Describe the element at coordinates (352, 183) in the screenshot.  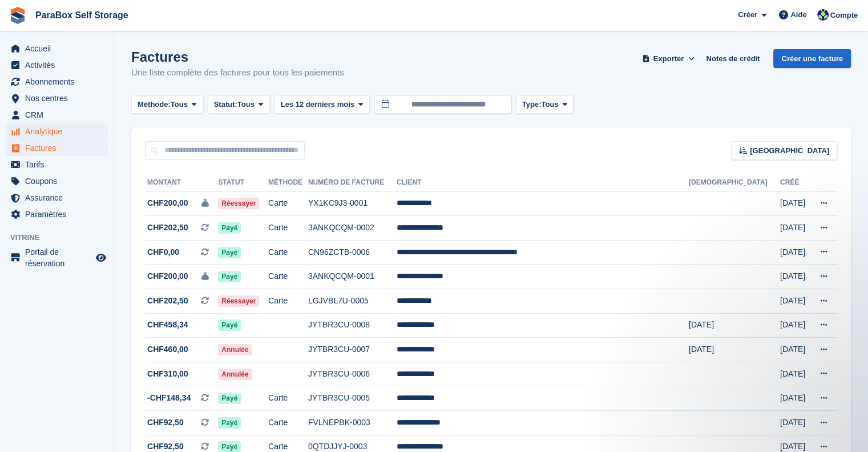
I see `th: Numéro de facture` at that location.